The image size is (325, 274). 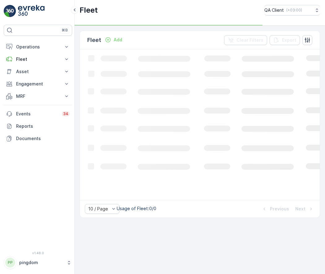 I want to click on p: Documents, so click(x=43, y=139).